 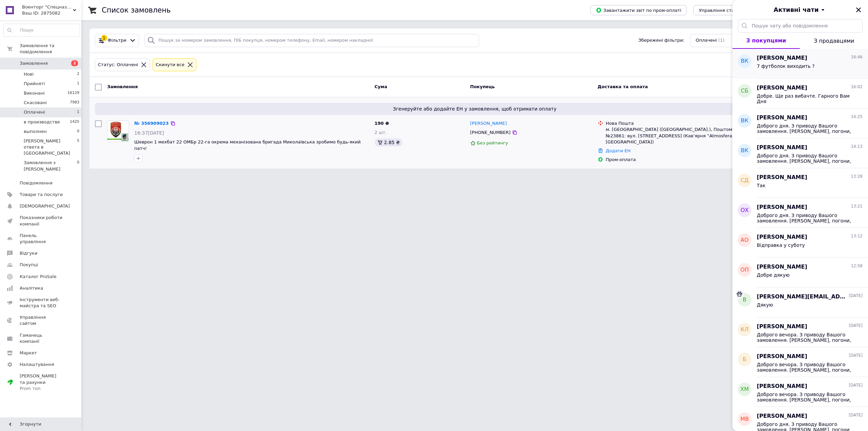 What do you see at coordinates (34, 84) in the screenshot?
I see `span: Прийняті` at bounding box center [34, 84].